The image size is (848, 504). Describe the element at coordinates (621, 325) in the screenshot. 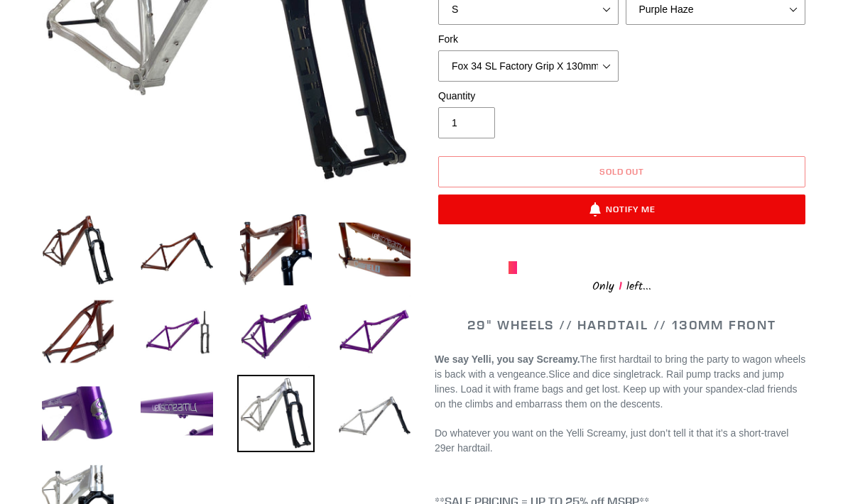

I see `span: 29" WHEELS // HARDTAIL // 130MM FRONT` at that location.